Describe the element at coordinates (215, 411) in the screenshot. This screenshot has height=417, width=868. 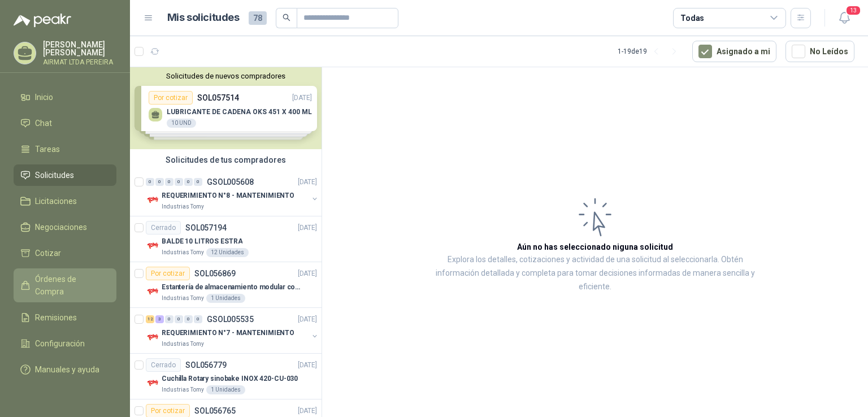
I see `p: SOL056765` at that location.